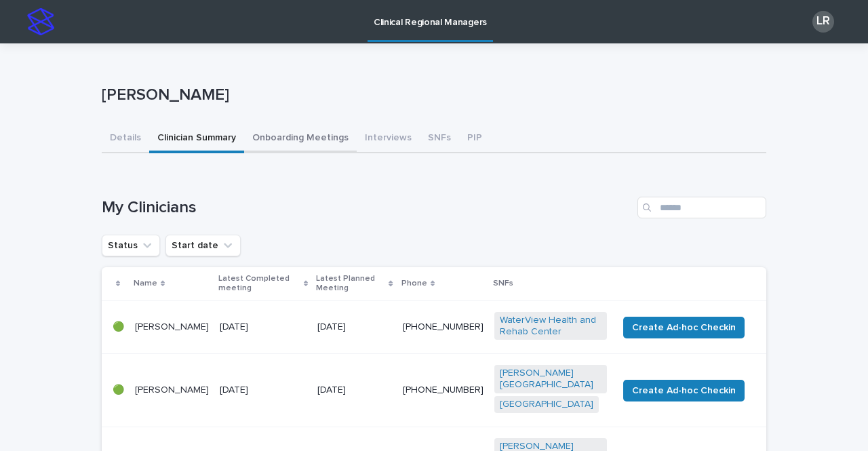 The height and width of the screenshot is (451, 868). I want to click on div: LR, so click(823, 22).